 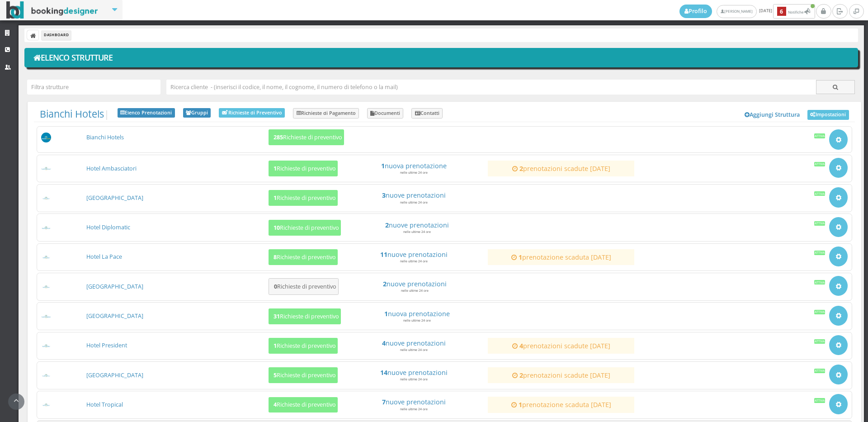 I want to click on img: c99f326e7d3611ed9c9d0608f5526cb6_max100.png, so click(x=46, y=286).